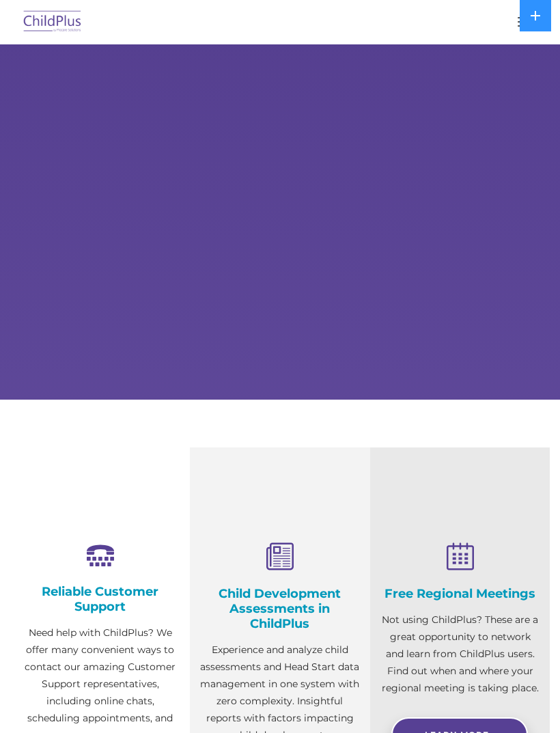 Image resolution: width=560 pixels, height=733 pixels. I want to click on h4: Reliable Customer Support, so click(100, 599).